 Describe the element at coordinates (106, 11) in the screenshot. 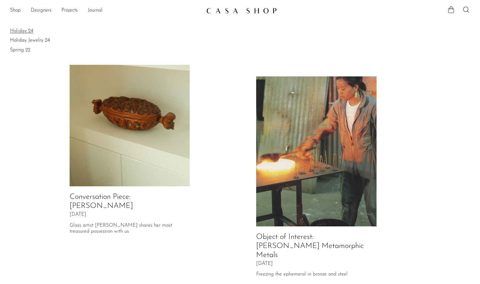

I see `ul: NEW HEADER MENU` at that location.